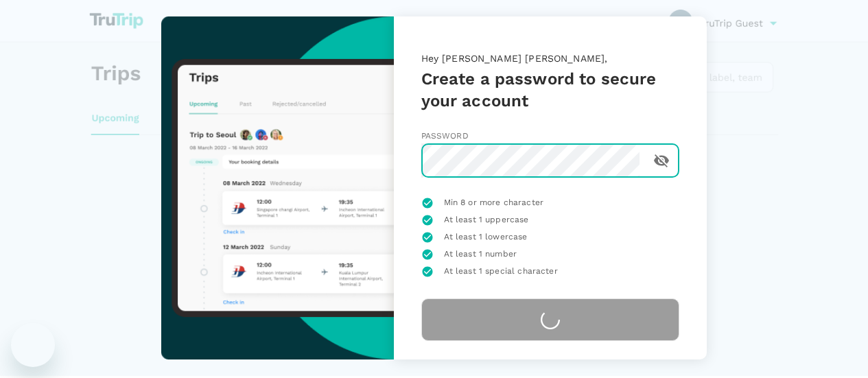 This screenshot has height=378, width=868. I want to click on span: Min 8 or more character, so click(493, 203).